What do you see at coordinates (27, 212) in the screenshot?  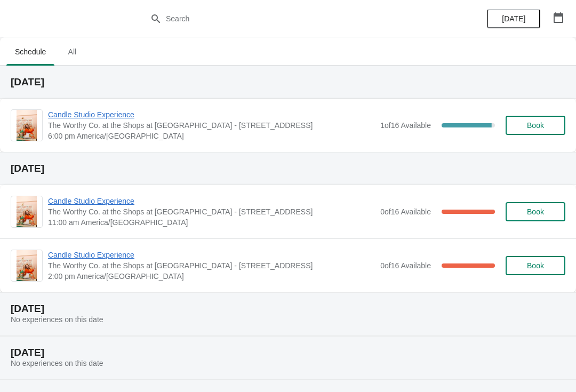 I see `img: Candle Studio Experience | The Worthy Co. at the Shops at Clearfork - 5008 Gage Ave. | 11:00 am A...` at bounding box center [27, 212].